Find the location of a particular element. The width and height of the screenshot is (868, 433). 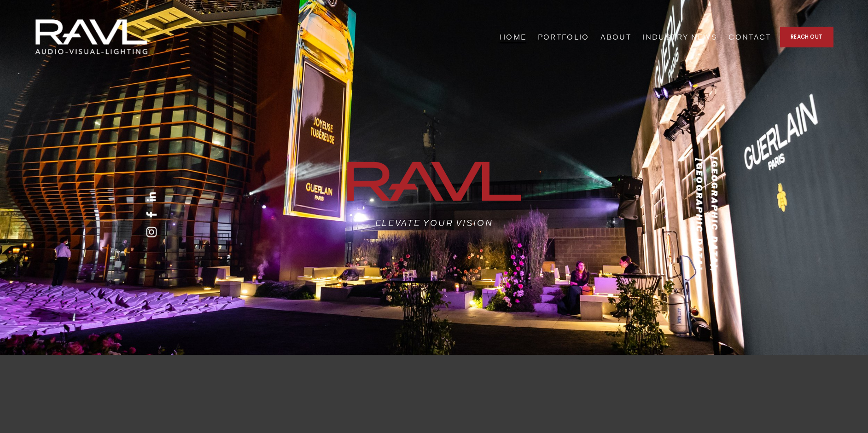

a: Instagram is located at coordinates (152, 232).